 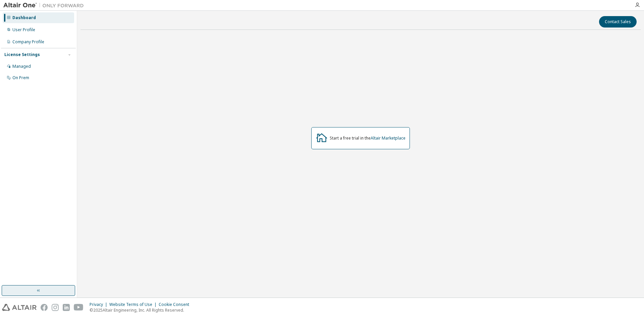 I want to click on div: Start a free trial in the, so click(x=368, y=138).